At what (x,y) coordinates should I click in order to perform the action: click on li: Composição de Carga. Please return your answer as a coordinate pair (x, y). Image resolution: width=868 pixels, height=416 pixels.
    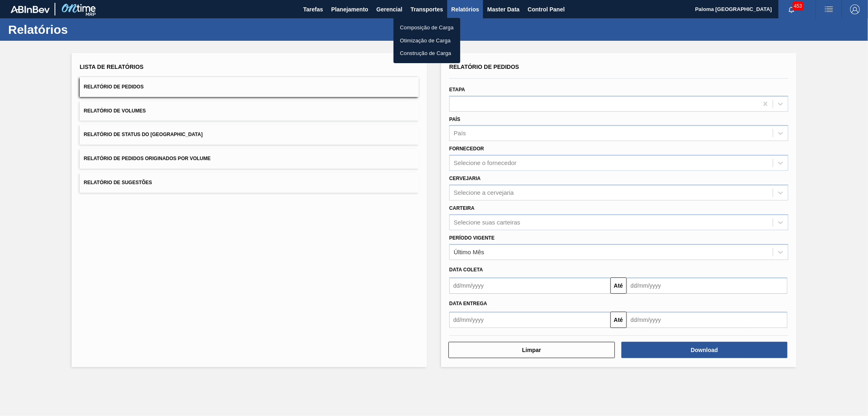
    Looking at the image, I should click on (427, 28).